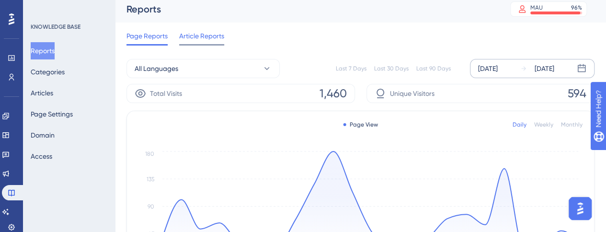  I want to click on img: launcher-image-alternative-text, so click(14, 14).